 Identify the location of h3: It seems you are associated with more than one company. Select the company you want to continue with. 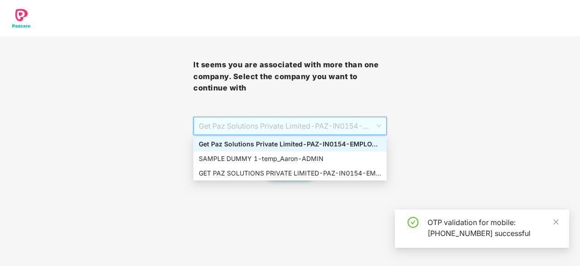
(290, 76).